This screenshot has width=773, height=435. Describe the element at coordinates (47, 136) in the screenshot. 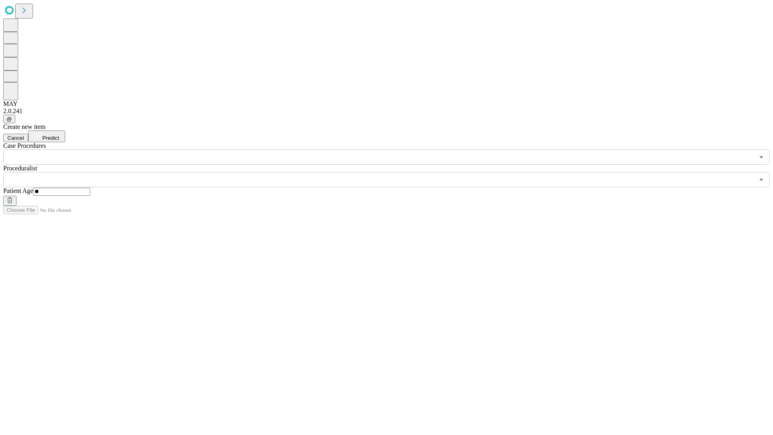

I see `button: Predict` at that location.